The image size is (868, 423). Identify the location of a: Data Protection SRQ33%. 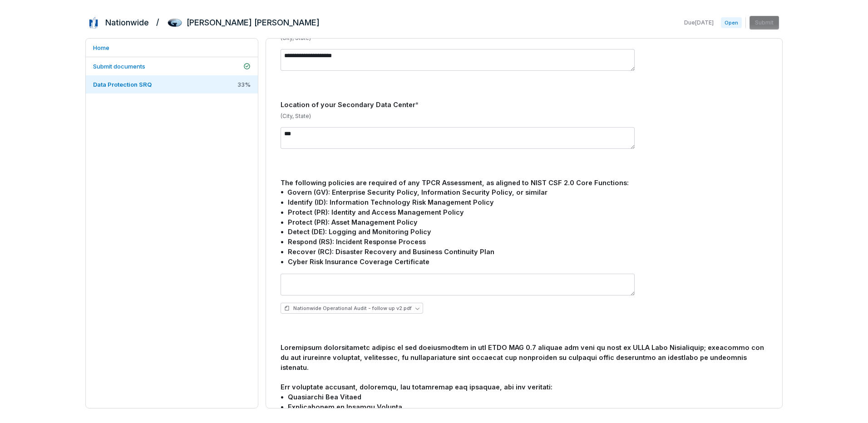
(172, 85).